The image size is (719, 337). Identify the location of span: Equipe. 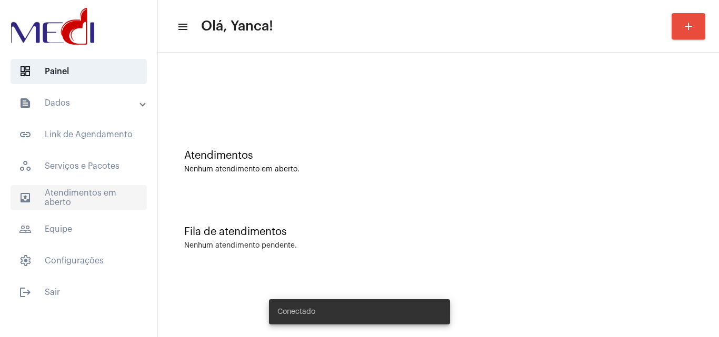
(78, 230).